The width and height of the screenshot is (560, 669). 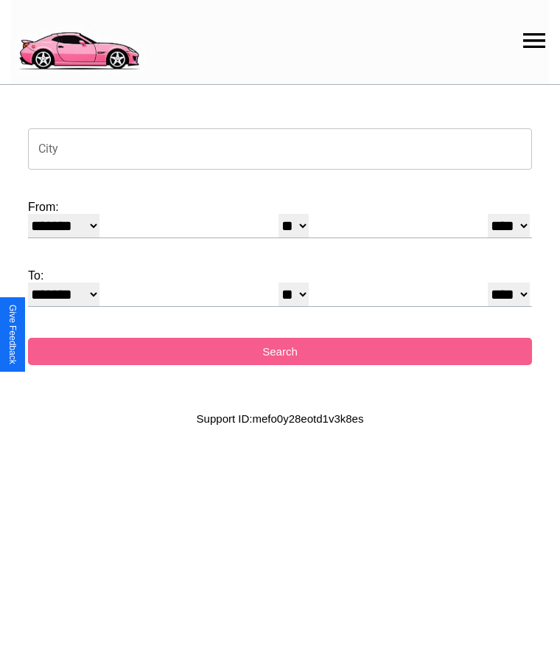 What do you see at coordinates (280, 418) in the screenshot?
I see `p: Support ID: mefo0y28eotd1v3k8es` at bounding box center [280, 418].